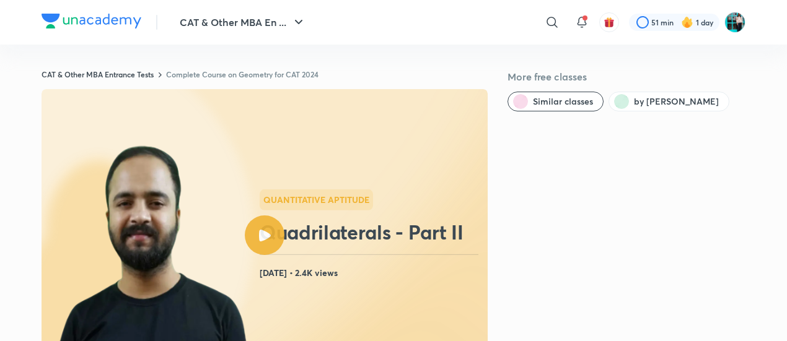  What do you see at coordinates (735, 22) in the screenshot?
I see `img: VIDISHA PANDEY` at bounding box center [735, 22].